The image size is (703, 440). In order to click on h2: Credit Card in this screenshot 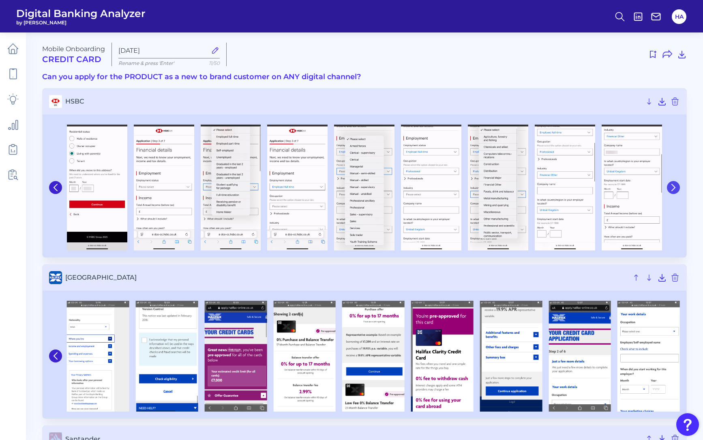, I will do `click(73, 59)`.